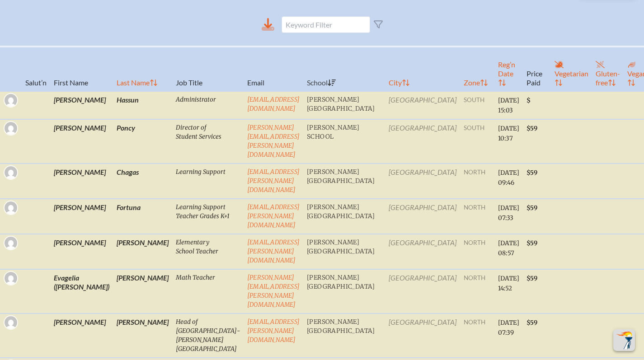  What do you see at coordinates (142, 181) in the screenshot?
I see `td: Chagas` at bounding box center [142, 181].